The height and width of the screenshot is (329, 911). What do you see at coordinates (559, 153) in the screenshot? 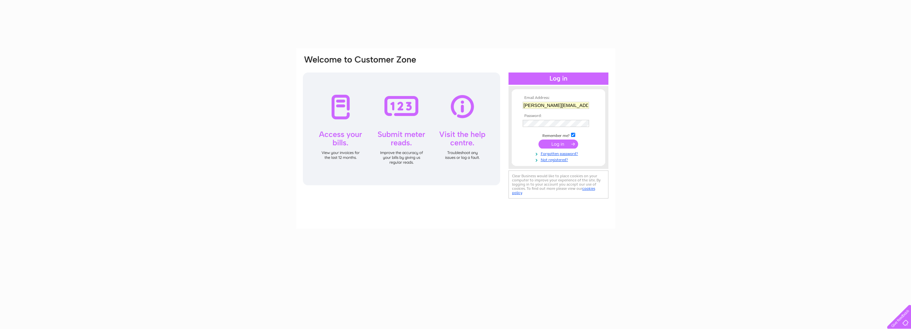
I see `a: Forgotten password?` at bounding box center [559, 153].